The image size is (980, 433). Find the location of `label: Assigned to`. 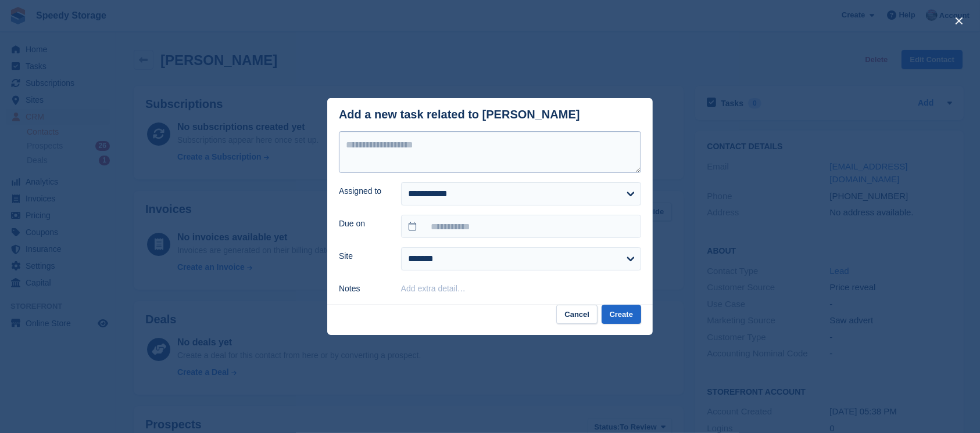

label: Assigned to is located at coordinates (363, 191).